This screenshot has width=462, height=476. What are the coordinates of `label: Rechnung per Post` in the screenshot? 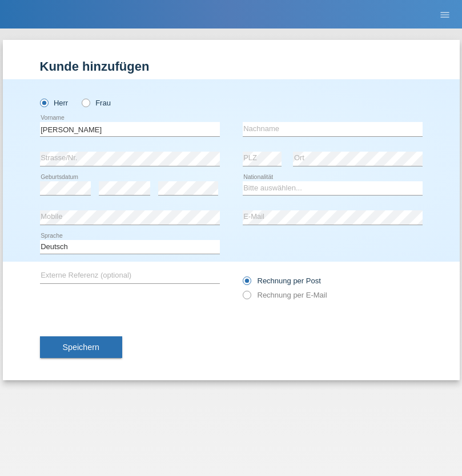 It's located at (281, 280).